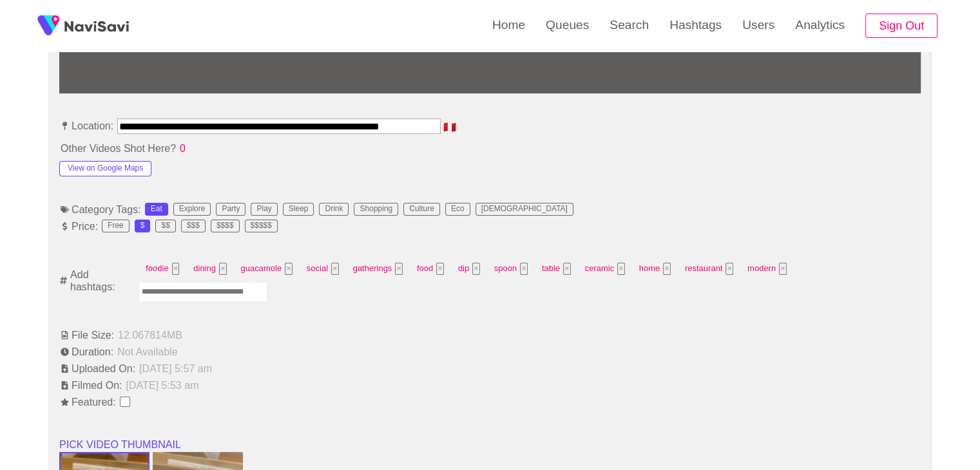 Image resolution: width=980 pixels, height=470 pixels. I want to click on div: Free, so click(116, 226).